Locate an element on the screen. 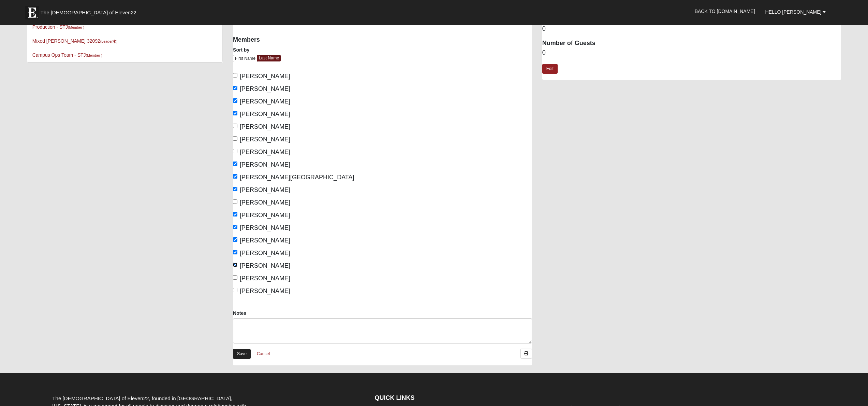  a: First Name is located at coordinates (245, 58).